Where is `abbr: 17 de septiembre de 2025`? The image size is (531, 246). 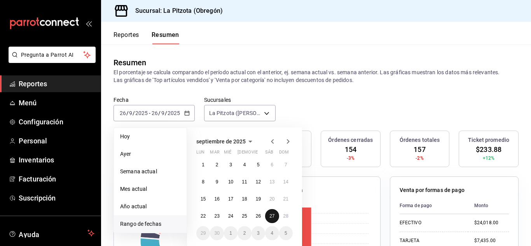 abbr: 17 de septiembre de 2025 is located at coordinates (231, 199).